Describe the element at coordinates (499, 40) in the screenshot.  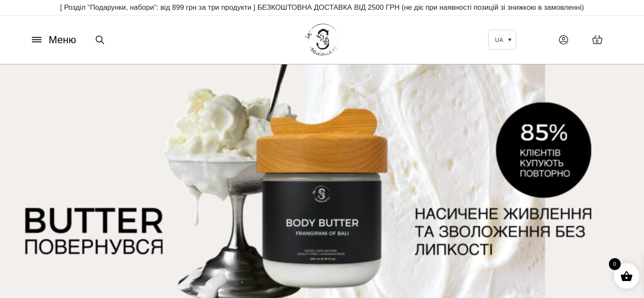
I see `span: UA` at that location.